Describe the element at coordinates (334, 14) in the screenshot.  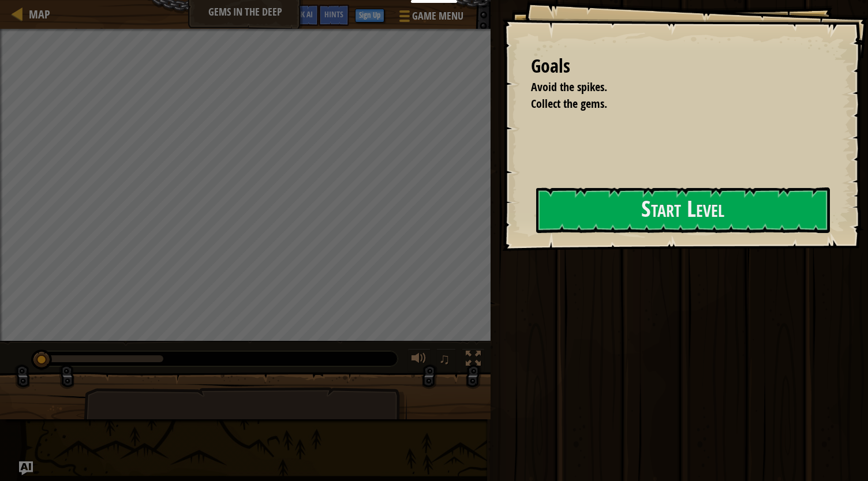
I see `span: Hints` at that location.